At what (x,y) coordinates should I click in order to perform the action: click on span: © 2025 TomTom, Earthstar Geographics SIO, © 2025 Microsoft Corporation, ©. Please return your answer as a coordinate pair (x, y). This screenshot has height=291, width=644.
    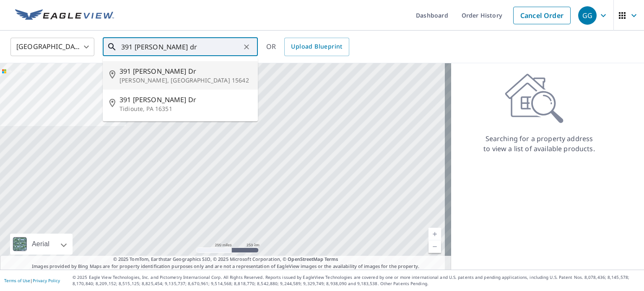
    Looking at the image, I should click on (226, 259).